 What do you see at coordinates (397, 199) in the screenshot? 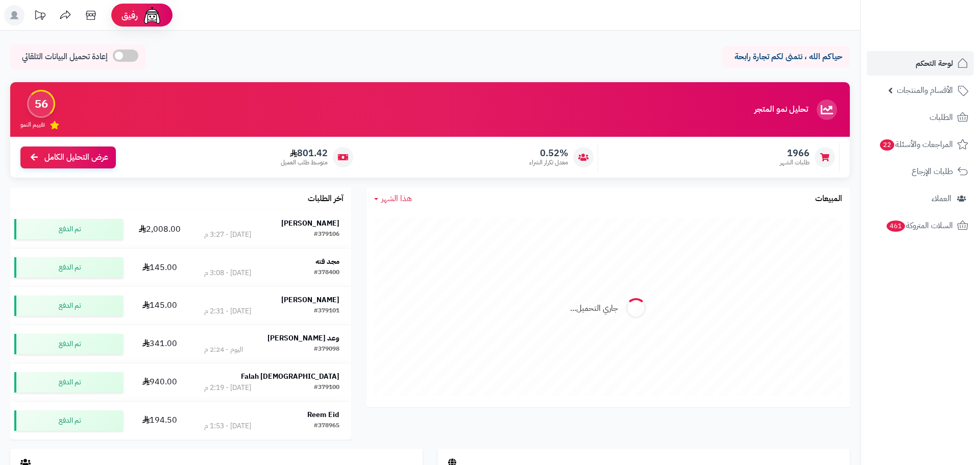
I see `span: هذا الشهر` at bounding box center [397, 199].